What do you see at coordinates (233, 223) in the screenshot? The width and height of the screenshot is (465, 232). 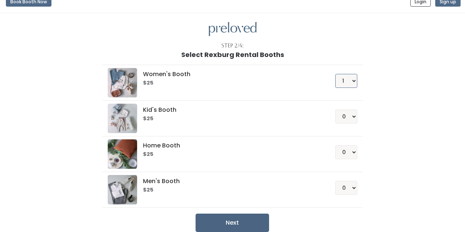 I see `button: Next` at bounding box center [233, 223].